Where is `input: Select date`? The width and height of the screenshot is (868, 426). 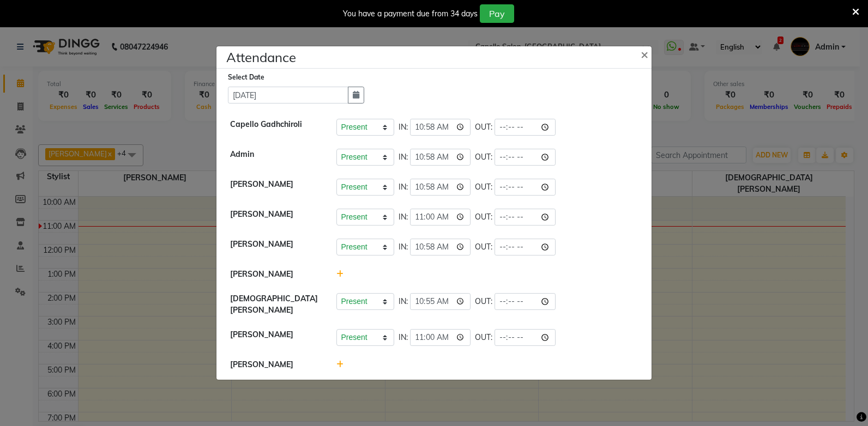 input: Select date is located at coordinates (288, 95).